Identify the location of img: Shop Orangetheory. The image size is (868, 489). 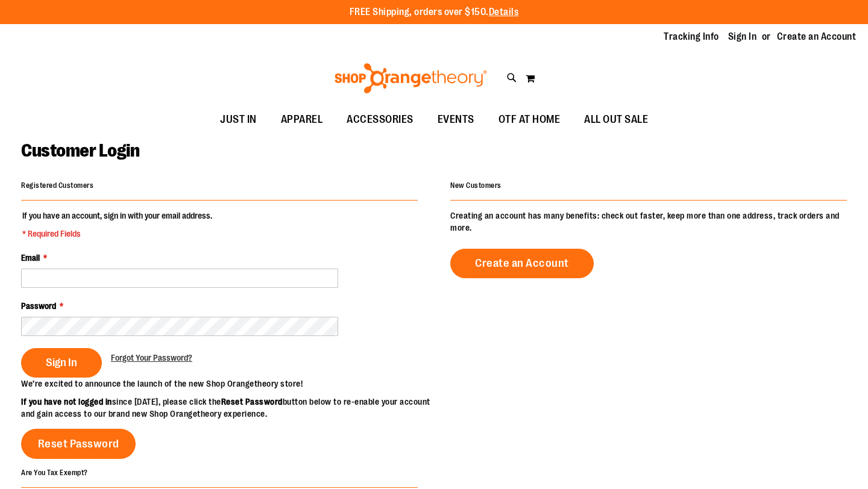
(410, 78).